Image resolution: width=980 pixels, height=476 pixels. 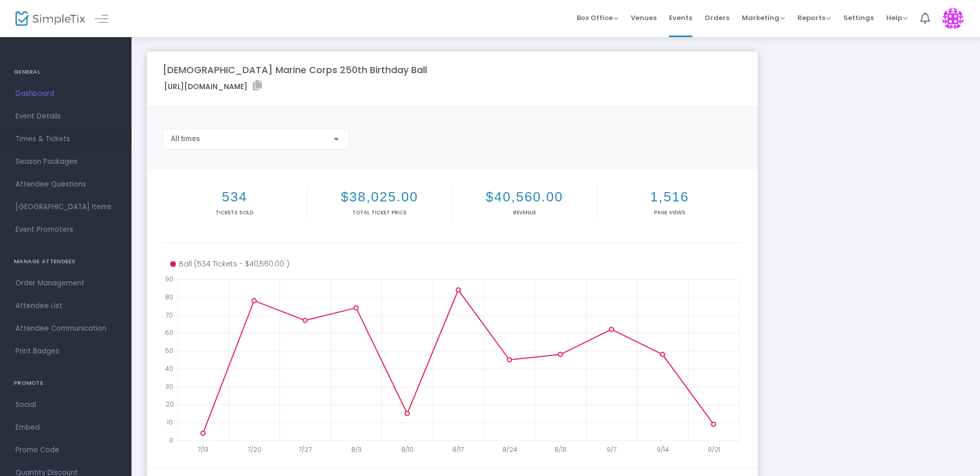 I want to click on span: Order Management, so click(x=65, y=284).